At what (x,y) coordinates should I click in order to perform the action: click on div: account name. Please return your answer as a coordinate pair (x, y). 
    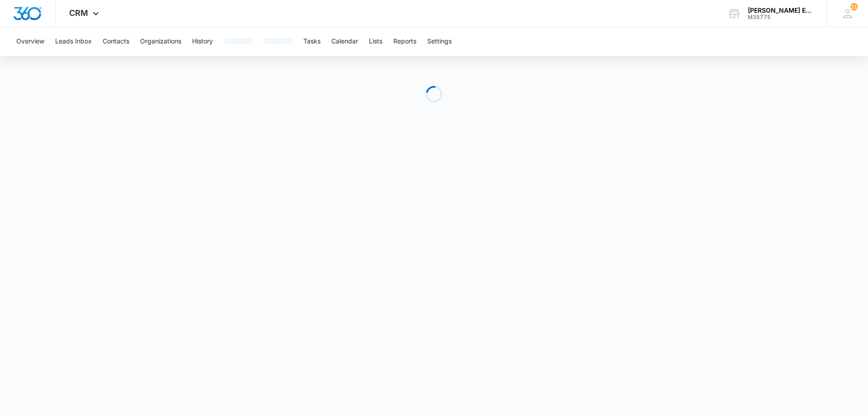
    Looking at the image, I should click on (781, 10).